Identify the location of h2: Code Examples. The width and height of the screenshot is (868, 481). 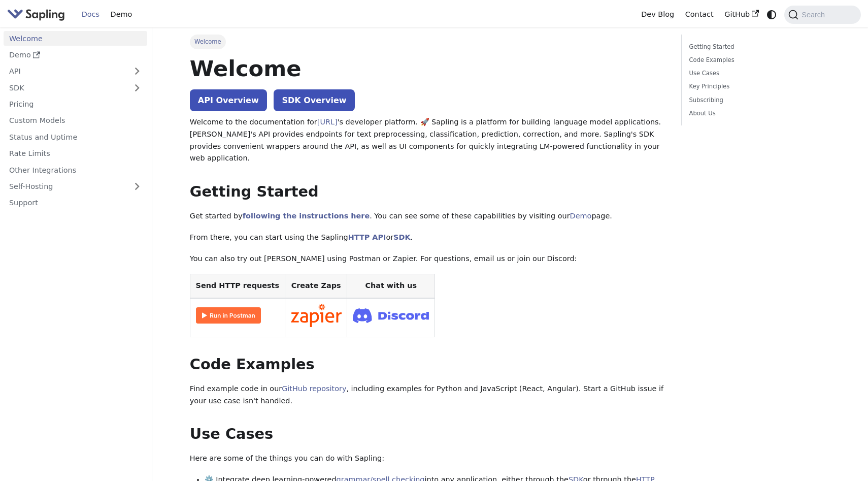
(428, 365).